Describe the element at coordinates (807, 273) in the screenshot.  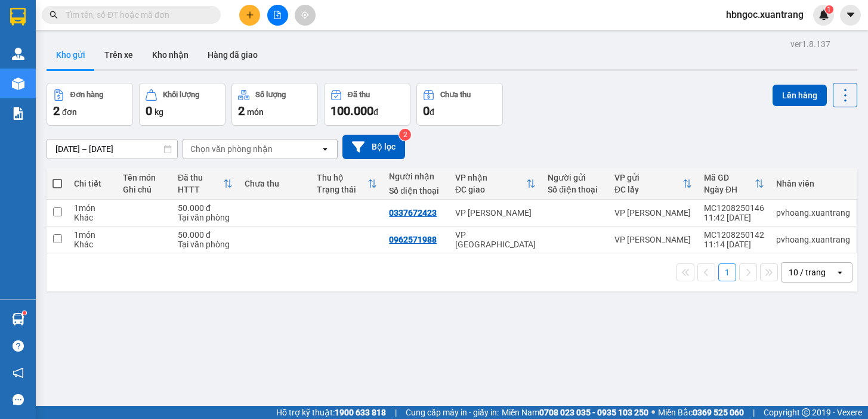
I see `div: 10 / trang` at that location.